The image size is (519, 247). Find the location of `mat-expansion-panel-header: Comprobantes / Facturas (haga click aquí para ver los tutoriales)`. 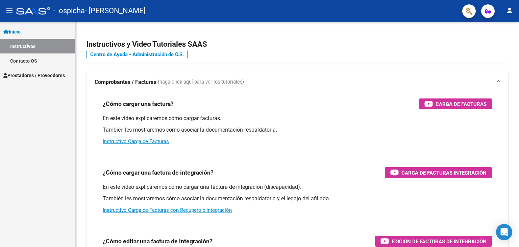

mat-expansion-panel-header: Comprobantes / Facturas (haga click aquí para ver los tutoriales) is located at coordinates (298, 82).